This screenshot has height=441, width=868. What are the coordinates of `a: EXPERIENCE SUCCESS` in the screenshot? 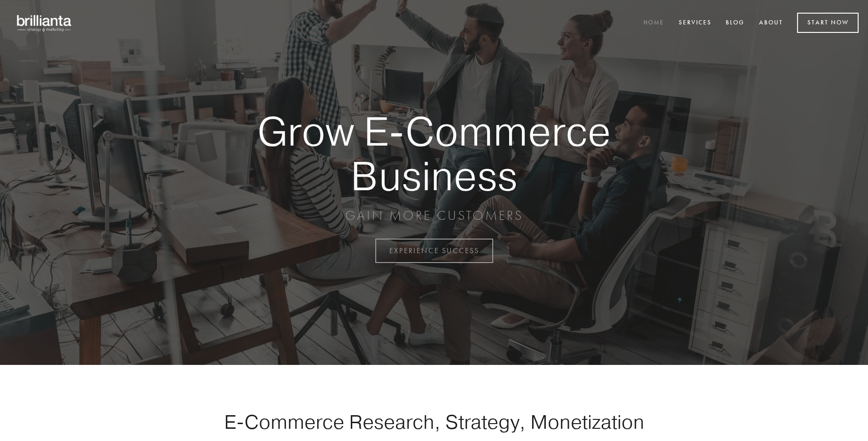 It's located at (434, 251).